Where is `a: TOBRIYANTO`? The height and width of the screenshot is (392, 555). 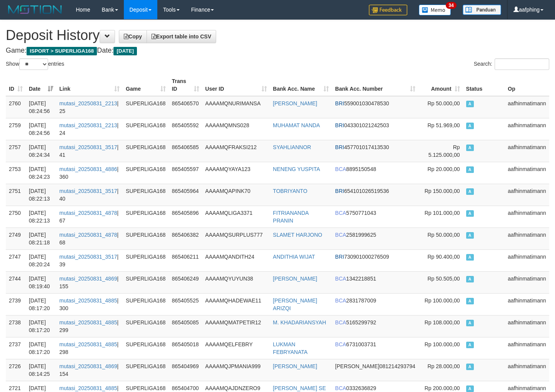 a: TOBRIYANTO is located at coordinates (290, 191).